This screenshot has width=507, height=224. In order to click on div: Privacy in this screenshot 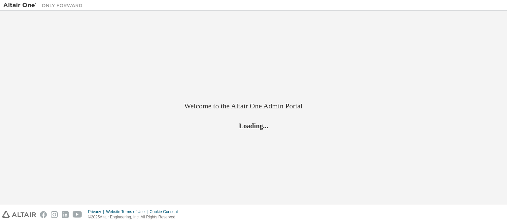, I will do `click(97, 211)`.